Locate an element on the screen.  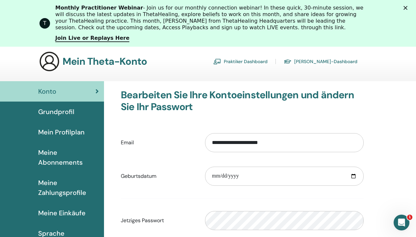
span: Meine Zahlungsprofile is located at coordinates (68, 188).